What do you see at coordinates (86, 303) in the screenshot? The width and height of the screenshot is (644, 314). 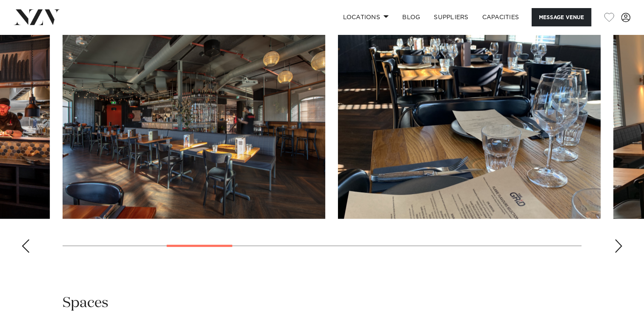 I see `h2: Spaces` at bounding box center [86, 303].